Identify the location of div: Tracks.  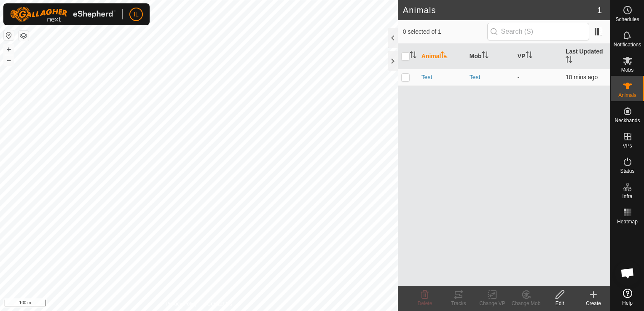
(459, 304).